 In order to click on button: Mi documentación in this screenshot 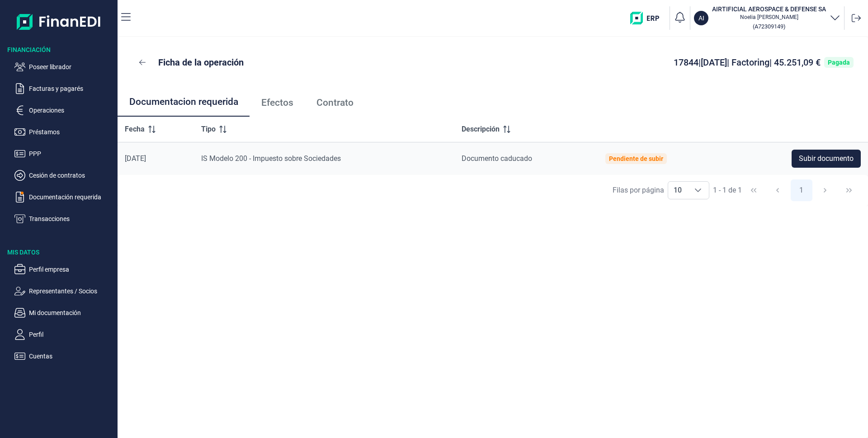, I will do `click(64, 313)`.